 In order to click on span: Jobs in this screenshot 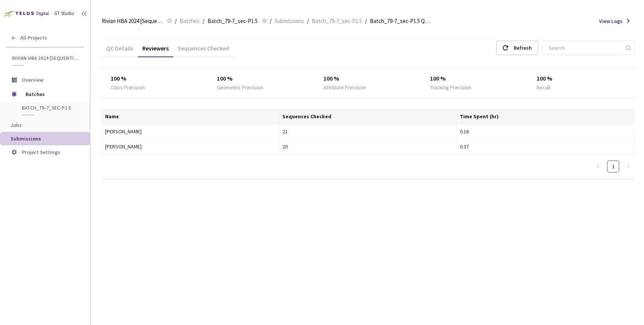, I will do `click(16, 125)`.